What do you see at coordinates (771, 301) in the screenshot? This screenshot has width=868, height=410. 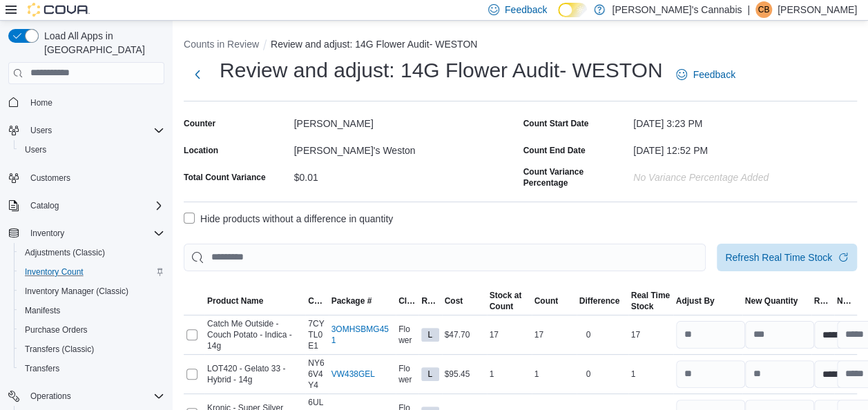 I see `div: New Quantity` at bounding box center [771, 301].